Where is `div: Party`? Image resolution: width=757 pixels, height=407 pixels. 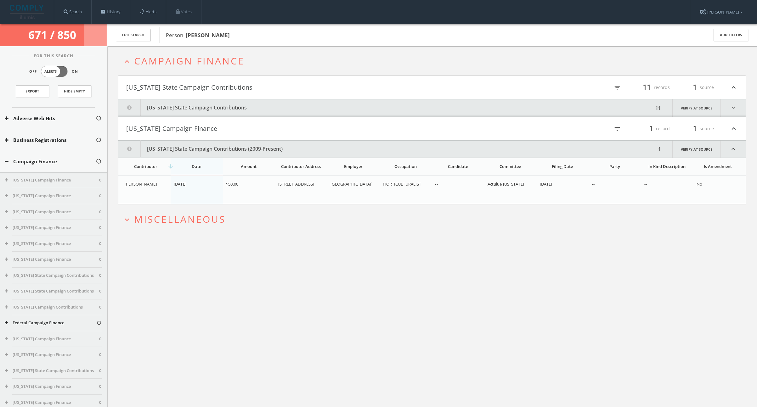 div: Party is located at coordinates (615, 167).